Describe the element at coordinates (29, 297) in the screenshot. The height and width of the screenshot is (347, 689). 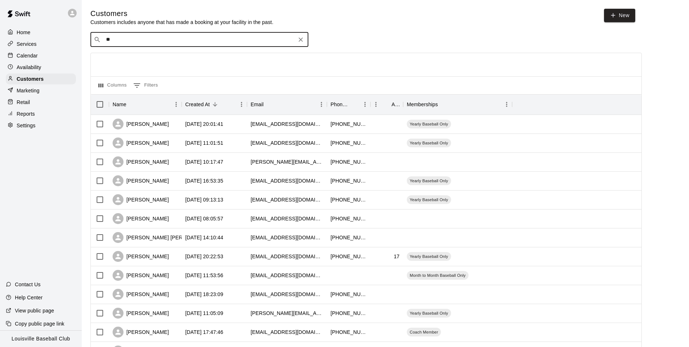
I see `p: Help Center` at that location.